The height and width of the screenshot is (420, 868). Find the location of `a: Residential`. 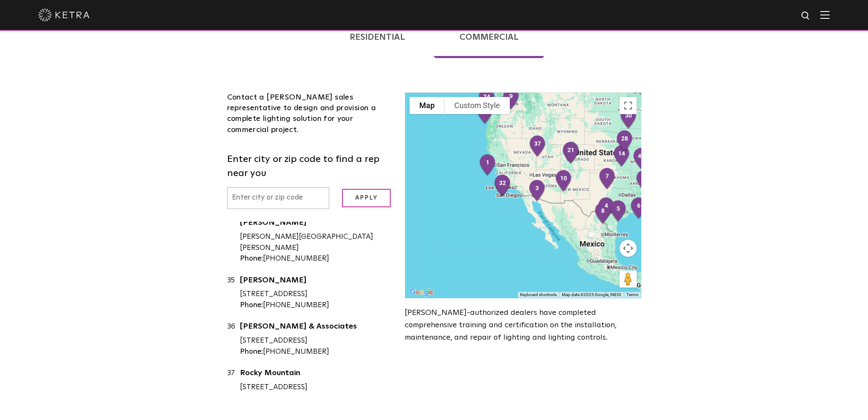

a: Residential is located at coordinates (377, 37).